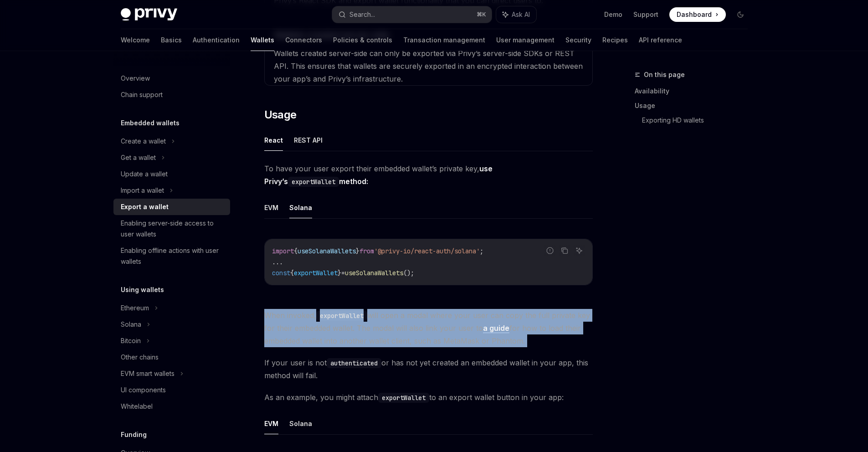 The width and height of the screenshot is (868, 452). I want to click on a: API reference, so click(660, 40).